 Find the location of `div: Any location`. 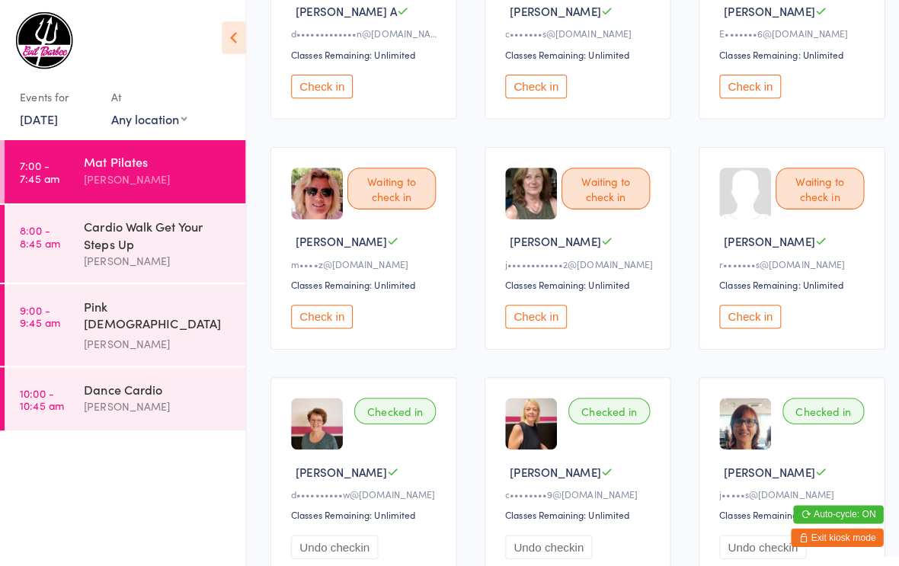

div: Any location is located at coordinates (147, 117).